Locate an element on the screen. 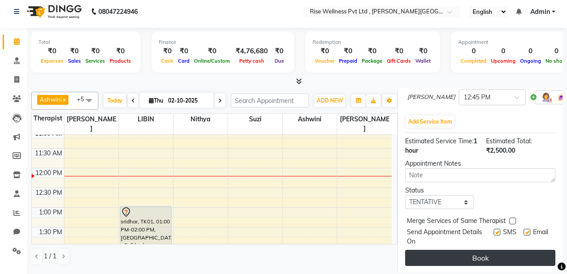 This screenshot has width=567, height=274. span: nithya is located at coordinates (200, 119).